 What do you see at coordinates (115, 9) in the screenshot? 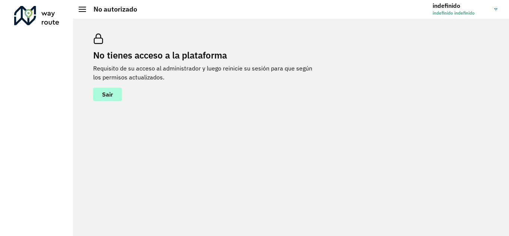
I see `font: No autorizado` at bounding box center [115, 9].